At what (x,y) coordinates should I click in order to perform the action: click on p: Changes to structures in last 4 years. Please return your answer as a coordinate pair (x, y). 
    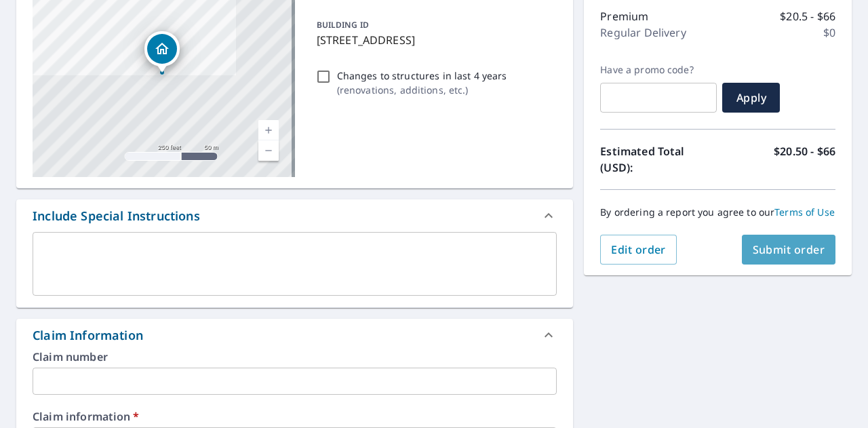
    Looking at the image, I should click on (422, 75).